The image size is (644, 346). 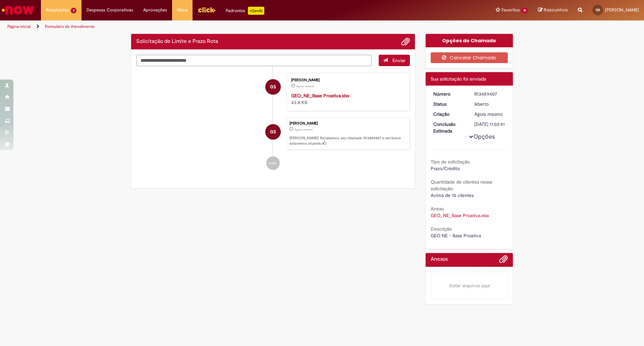 I want to click on span: 3, so click(x=73, y=10).